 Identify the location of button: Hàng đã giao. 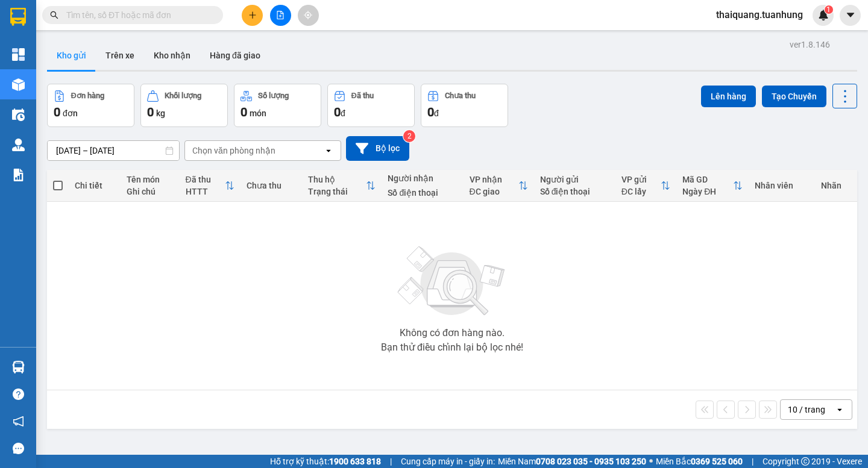
(235, 55).